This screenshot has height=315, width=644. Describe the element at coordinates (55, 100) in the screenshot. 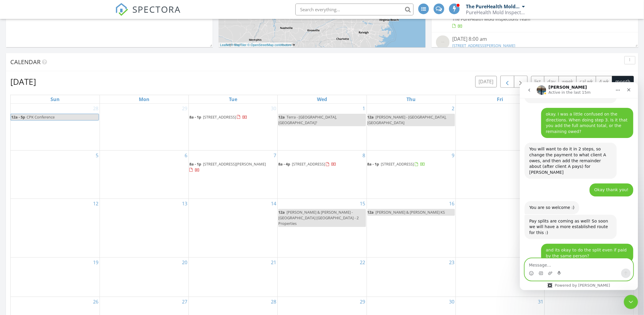

I see `a: Sunday` at that location.